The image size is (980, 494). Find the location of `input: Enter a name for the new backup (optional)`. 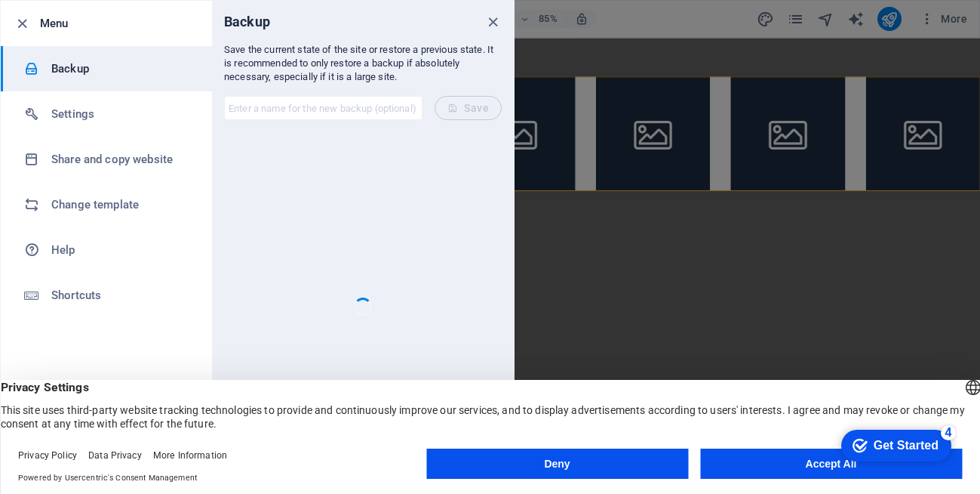

input: Enter a name for the new backup (optional) is located at coordinates (323, 108).